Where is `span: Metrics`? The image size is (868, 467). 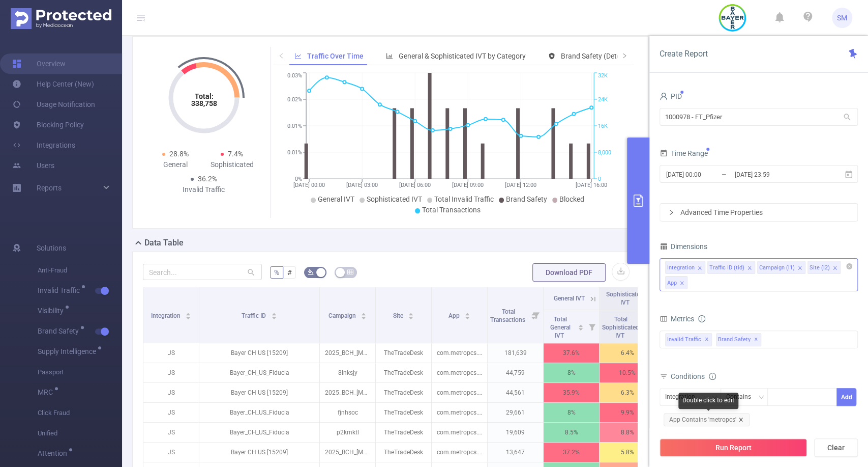
span: Metrics is located at coordinates (677, 319).